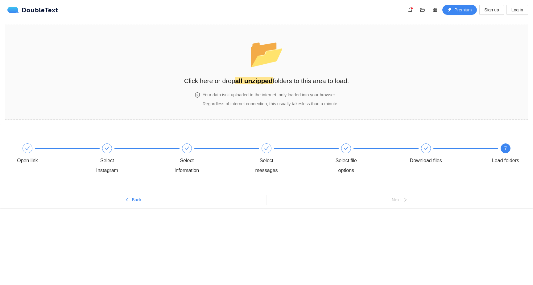 The width and height of the screenshot is (533, 285). Describe the element at coordinates (505, 149) in the screenshot. I see `span: 7` at that location.